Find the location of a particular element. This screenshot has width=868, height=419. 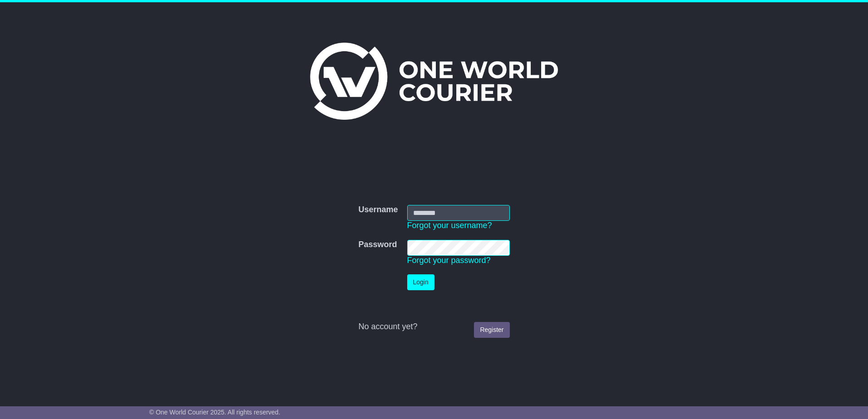

a: Forgot your username? is located at coordinates (449, 225).